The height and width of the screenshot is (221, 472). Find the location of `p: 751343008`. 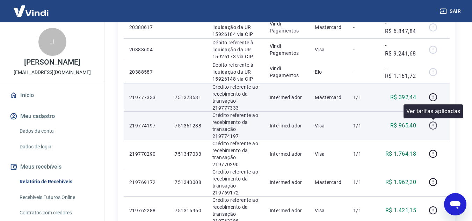

p: 751343008 is located at coordinates (188, 182).